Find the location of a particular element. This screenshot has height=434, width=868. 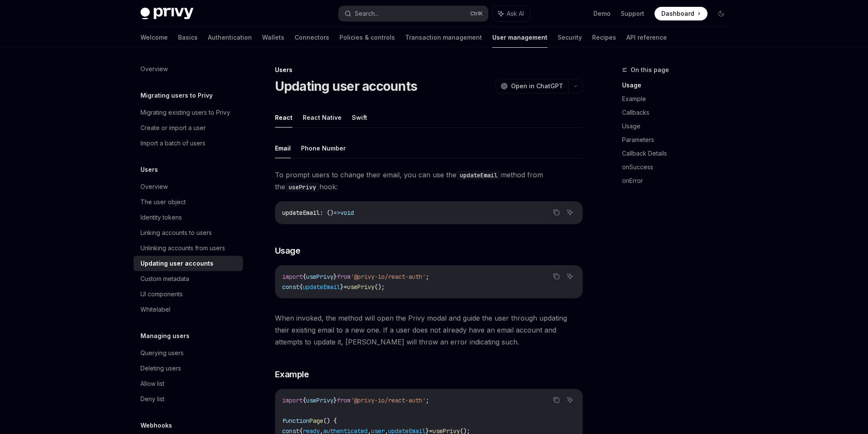

button: Search...CtrlK is located at coordinates (413, 14).